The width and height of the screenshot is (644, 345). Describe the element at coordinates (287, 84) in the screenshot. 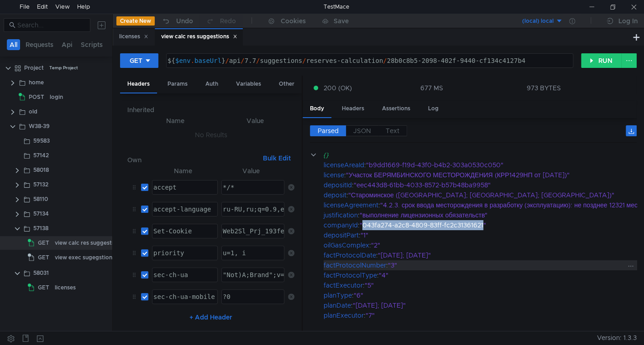

I see `div: Other` at that location.